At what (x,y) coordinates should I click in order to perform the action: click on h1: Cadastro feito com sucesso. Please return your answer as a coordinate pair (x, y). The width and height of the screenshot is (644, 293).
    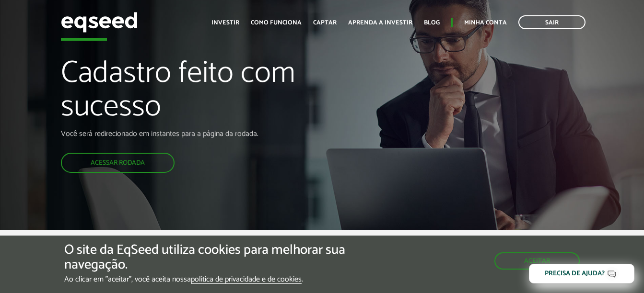
    Looking at the image, I should click on (215, 93).